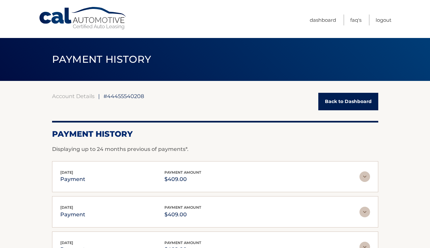  I want to click on span: #44455540208, so click(124, 96).